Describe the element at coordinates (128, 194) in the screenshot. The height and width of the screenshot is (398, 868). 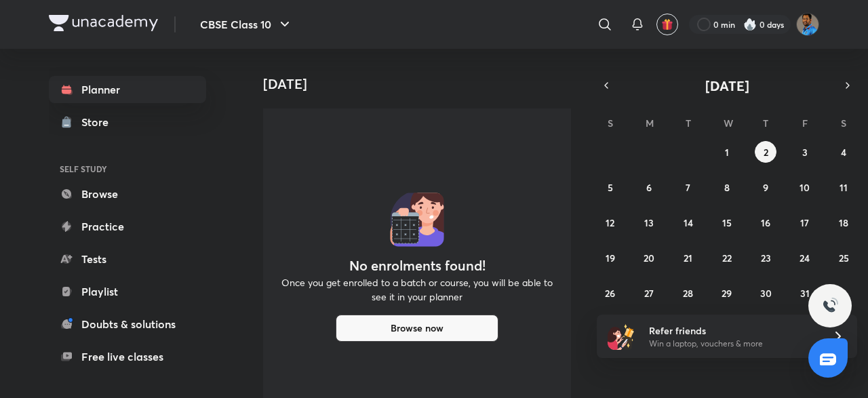
I see `a: Browse` at that location.